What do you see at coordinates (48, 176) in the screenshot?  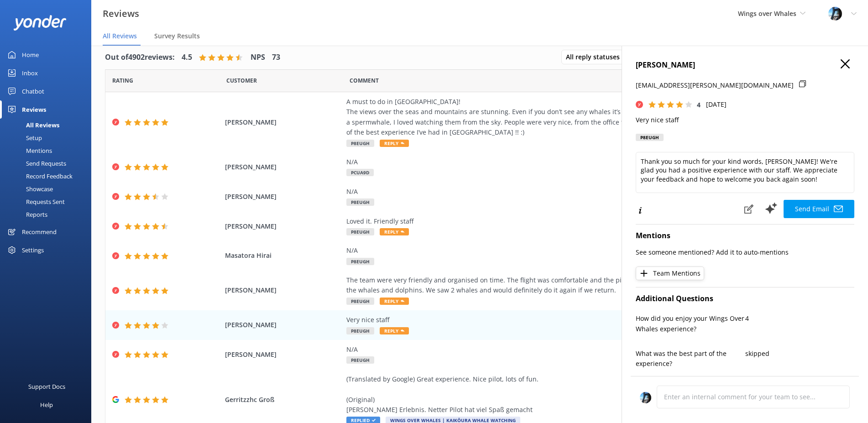 I see `a: Record Feedback` at bounding box center [48, 176].